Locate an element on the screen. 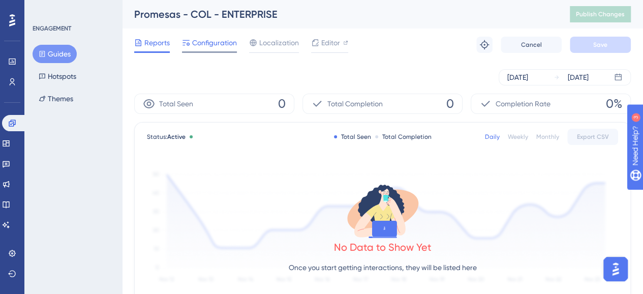  span: Save is located at coordinates (600, 45).